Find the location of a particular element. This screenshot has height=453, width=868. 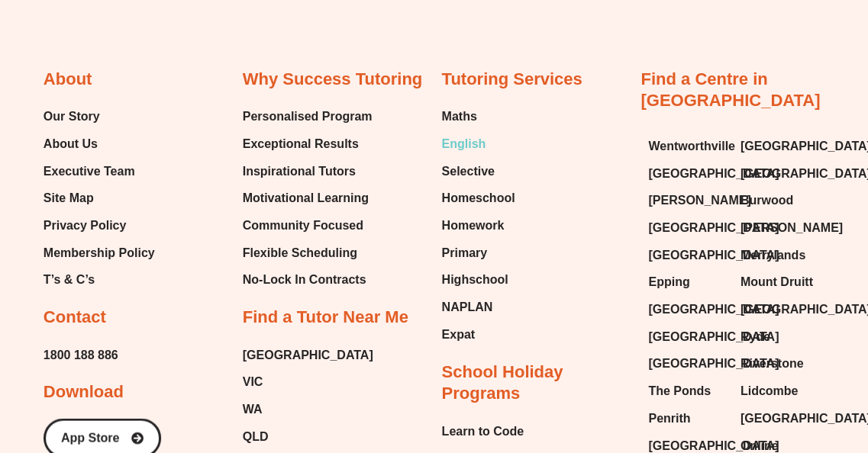

div: Chat Widget is located at coordinates (741, 367).